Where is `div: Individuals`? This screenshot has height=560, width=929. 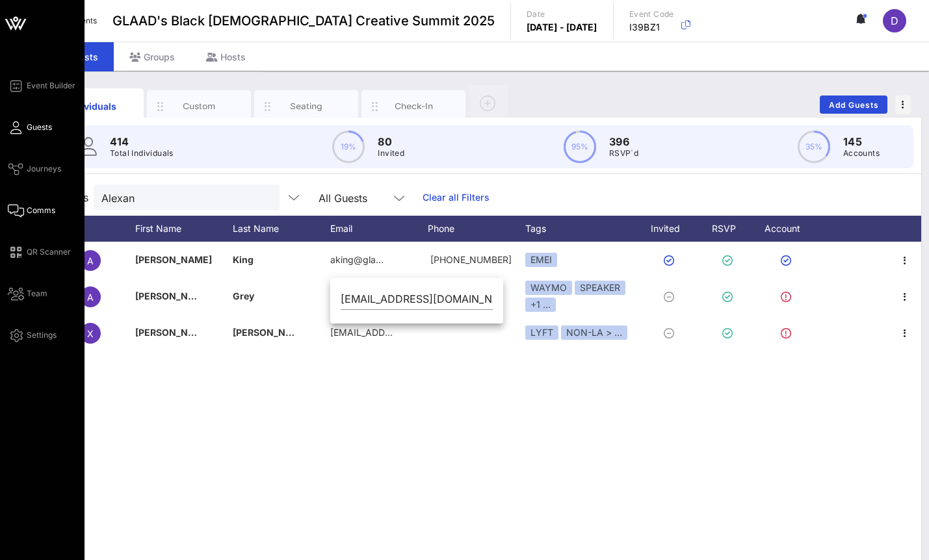
div: Individuals is located at coordinates (92, 106).